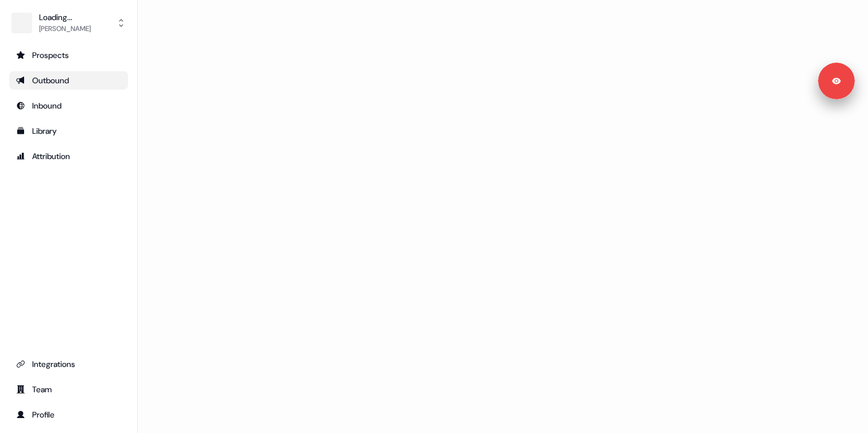 The width and height of the screenshot is (868, 433). Describe the element at coordinates (68, 80) in the screenshot. I see `div: Outbound` at that location.